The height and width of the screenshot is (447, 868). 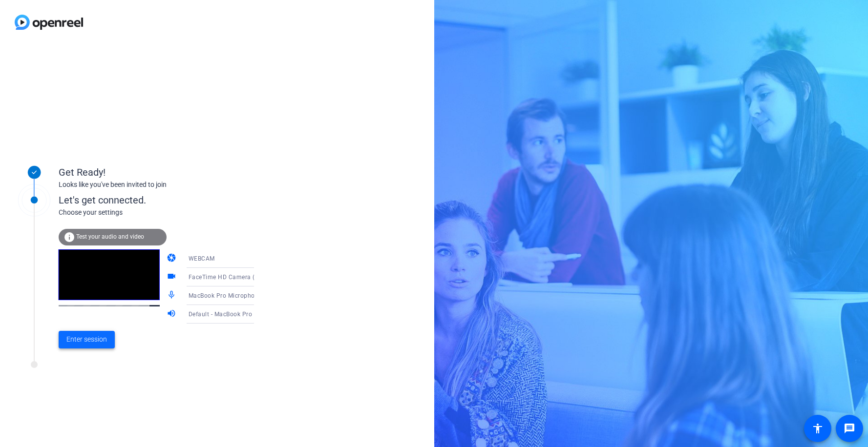 I want to click on span: Default - MacBook Pro Speakers (Built-in), so click(x=247, y=314).